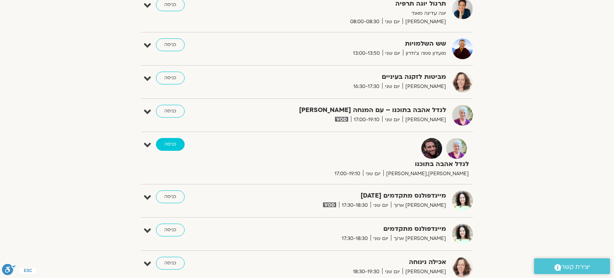 The width and height of the screenshot is (614, 278). I want to click on strong: מביטות לזקנה בעיניים, so click(348, 77).